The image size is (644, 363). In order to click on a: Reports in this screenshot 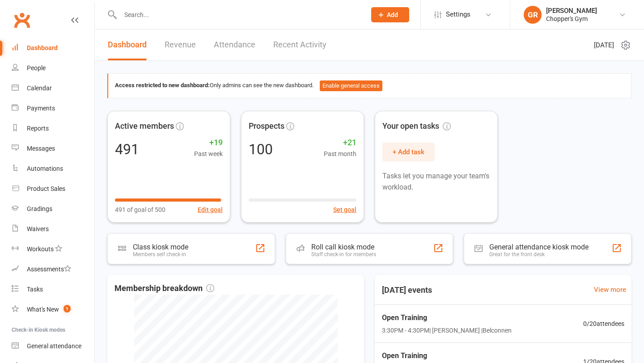, I will do `click(53, 128)`.